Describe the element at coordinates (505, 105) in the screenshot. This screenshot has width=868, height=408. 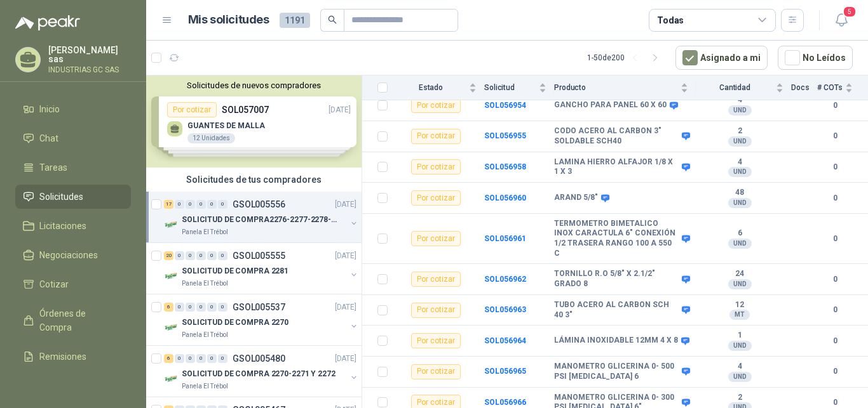
I see `a: SOL056954` at that location.